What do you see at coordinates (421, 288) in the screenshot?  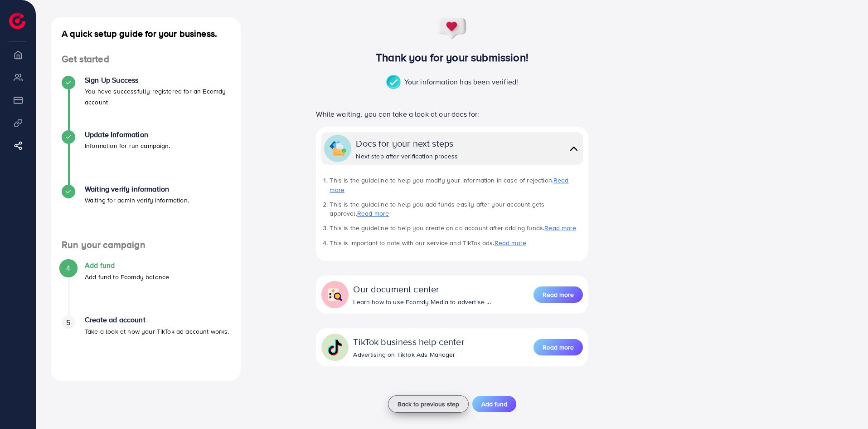 I see `div: Our document center` at bounding box center [421, 288].